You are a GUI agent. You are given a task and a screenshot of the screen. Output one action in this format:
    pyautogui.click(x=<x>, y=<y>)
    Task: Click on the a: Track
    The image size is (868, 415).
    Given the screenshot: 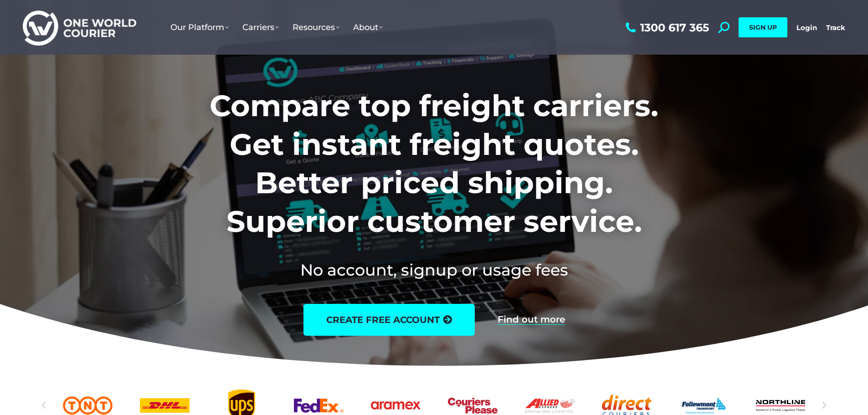 What is the action you would take?
    pyautogui.click(x=836, y=27)
    